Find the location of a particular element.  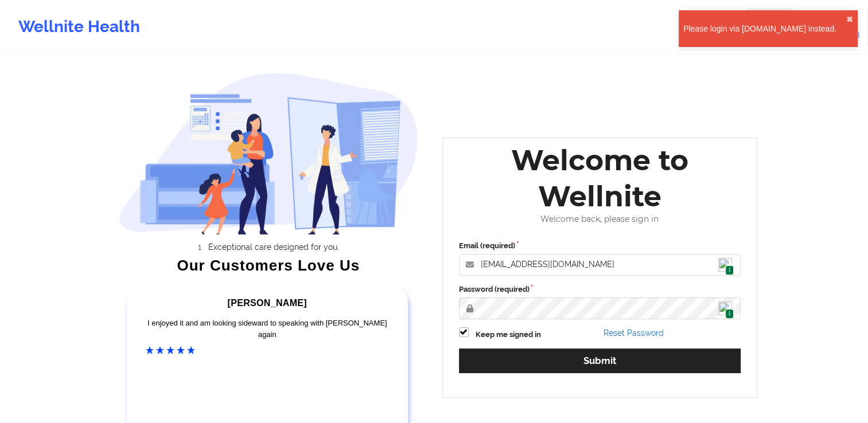

input: Email address is located at coordinates (600, 265).